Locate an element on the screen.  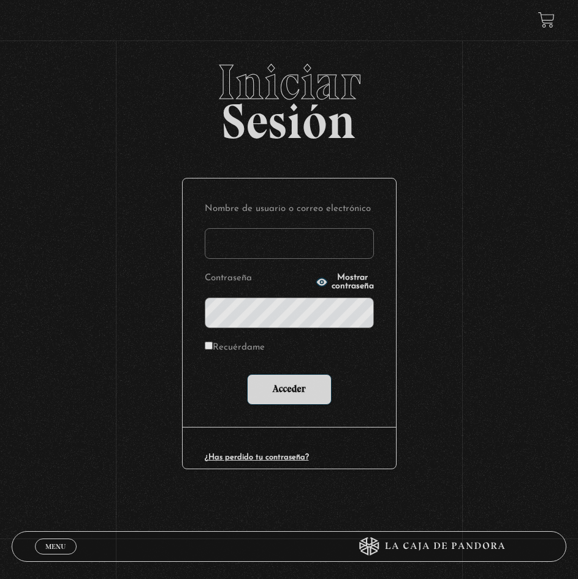
input: Acceder is located at coordinates (289, 389).